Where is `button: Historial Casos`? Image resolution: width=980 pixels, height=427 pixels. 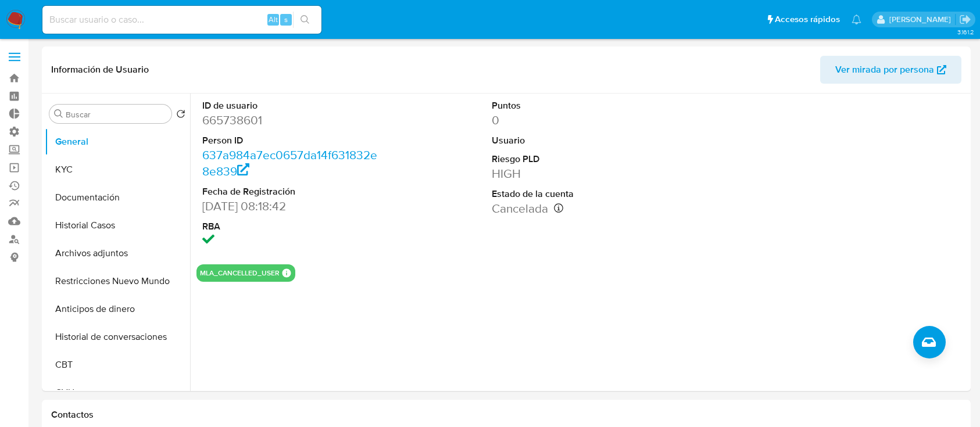
button: Historial Casos is located at coordinates (117, 226).